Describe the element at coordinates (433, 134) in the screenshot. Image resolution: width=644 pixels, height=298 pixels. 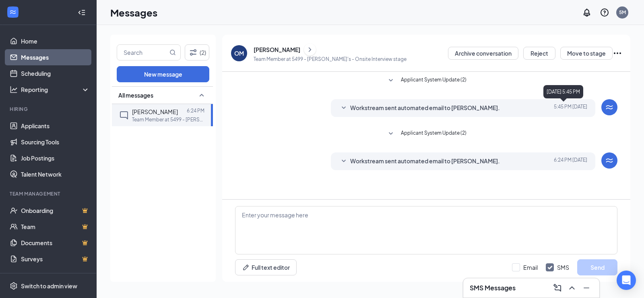
I see `span: Applicant System Update (2)` at that location.